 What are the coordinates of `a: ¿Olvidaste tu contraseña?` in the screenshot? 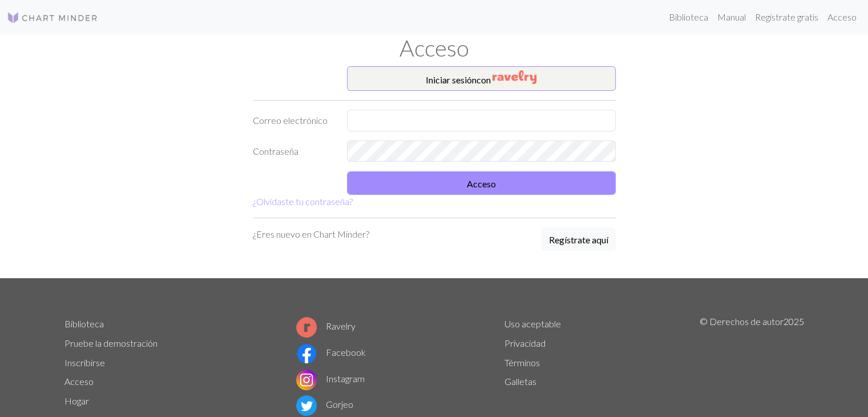 It's located at (302, 201).